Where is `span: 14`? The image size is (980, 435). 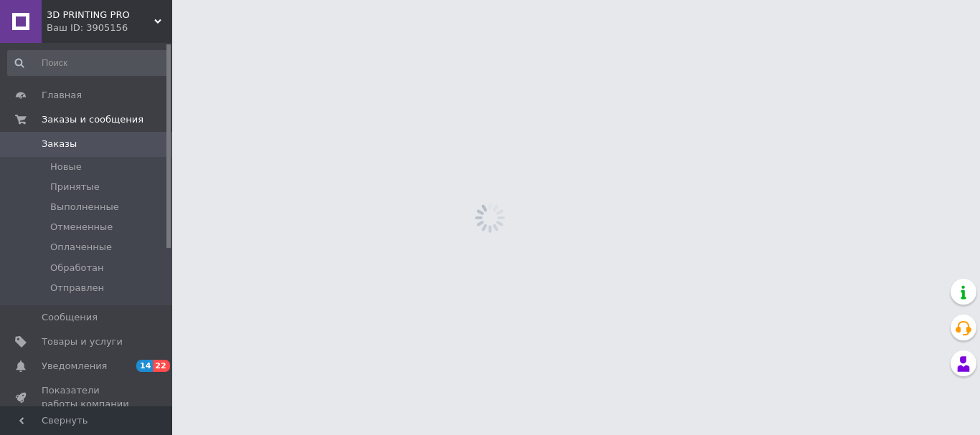
span: 14 is located at coordinates (144, 366).